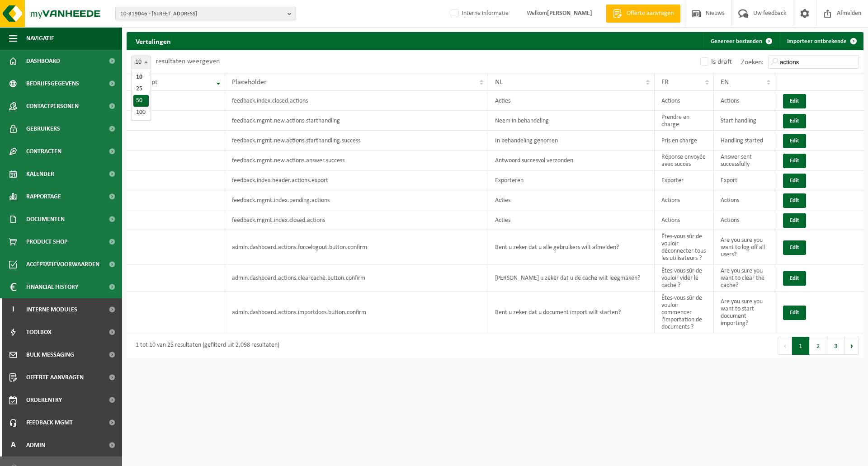  What do you see at coordinates (357, 312) in the screenshot?
I see `td: admin.dashboard.actions.importdocs.button.confirm` at bounding box center [357, 312].